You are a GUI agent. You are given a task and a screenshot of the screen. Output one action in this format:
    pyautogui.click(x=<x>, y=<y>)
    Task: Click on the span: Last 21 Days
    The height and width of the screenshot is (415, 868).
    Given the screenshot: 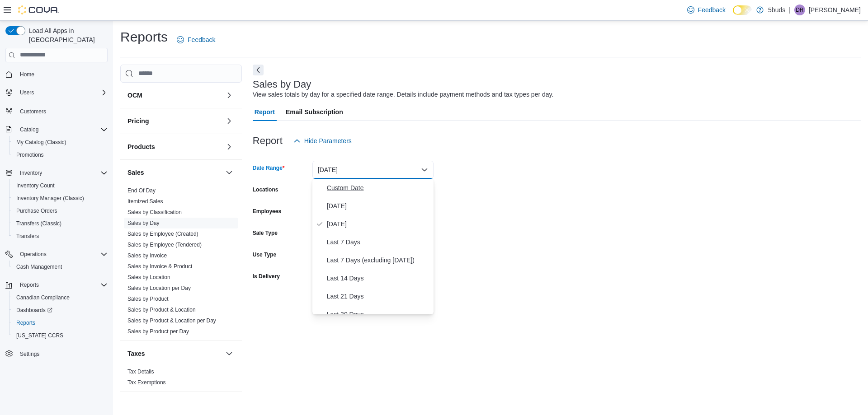 What is the action you would take?
    pyautogui.click(x=378, y=296)
    